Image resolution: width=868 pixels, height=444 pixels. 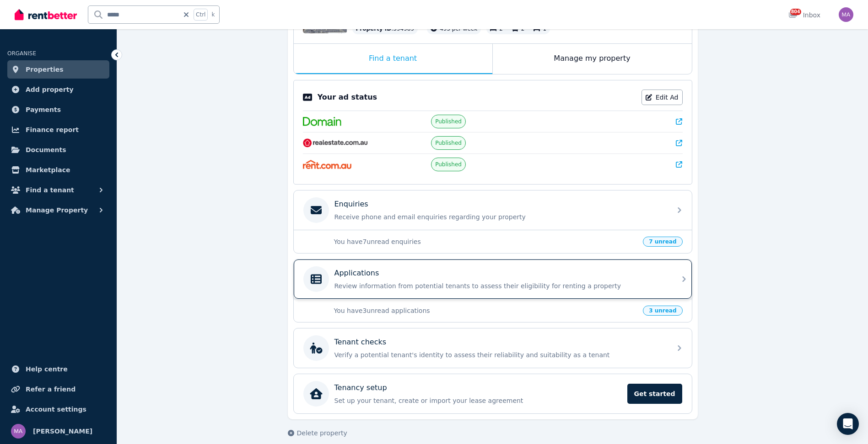 I want to click on img: RentBetter, so click(x=46, y=15).